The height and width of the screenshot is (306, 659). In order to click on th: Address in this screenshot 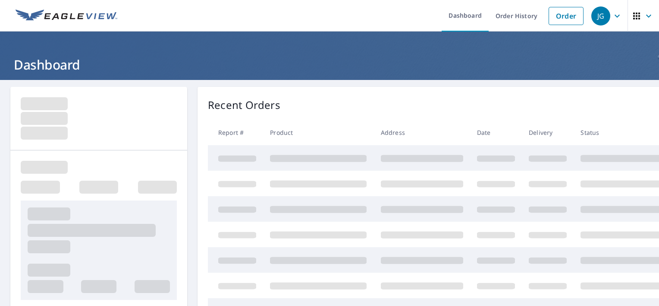, I will do `click(422, 132)`.